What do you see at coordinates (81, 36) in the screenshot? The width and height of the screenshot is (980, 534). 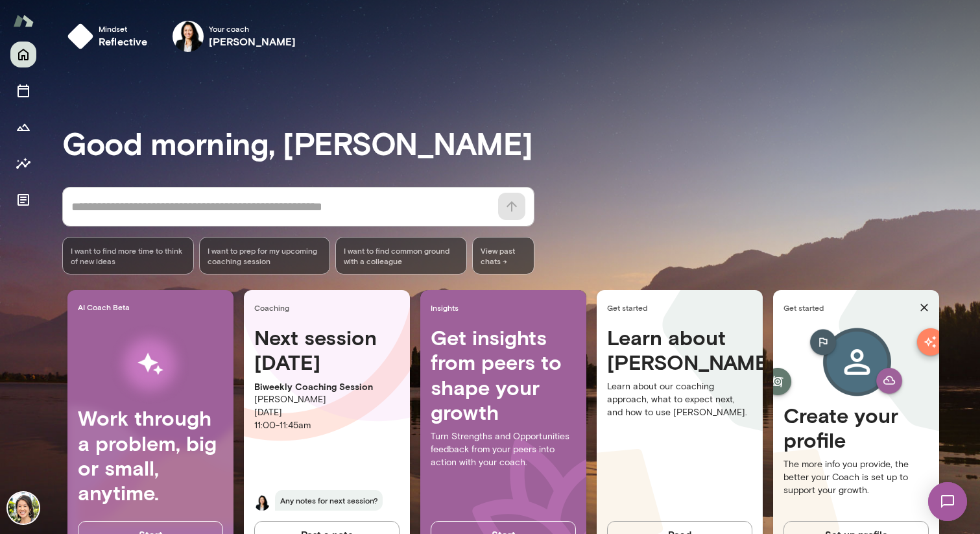 I see `img: mindset` at bounding box center [81, 36].